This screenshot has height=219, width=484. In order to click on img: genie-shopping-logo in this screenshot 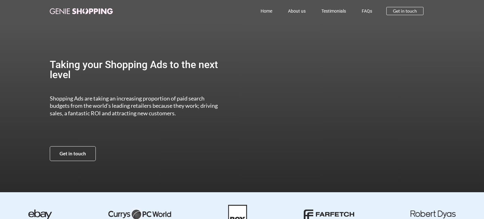, I will do `click(81, 11)`.